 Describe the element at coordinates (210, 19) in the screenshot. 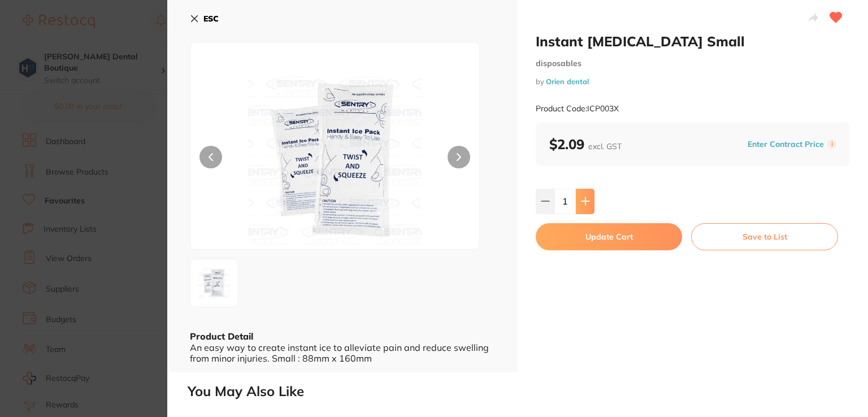

I see `b: ESC` at that location.